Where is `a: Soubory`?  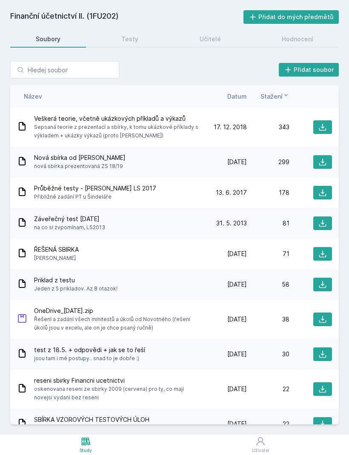 a: Soubory is located at coordinates (48, 39).